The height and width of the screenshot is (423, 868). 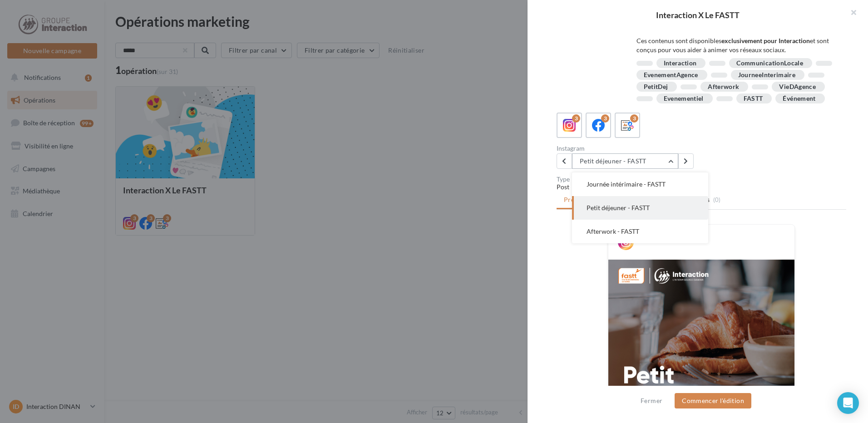 What do you see at coordinates (717, 200) in the screenshot?
I see `span: (0)` at bounding box center [717, 200].